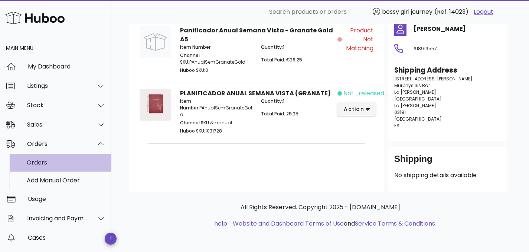 The width and height of the screenshot is (529, 252). What do you see at coordinates (216, 70) in the screenshot?
I see `p: 0` at bounding box center [216, 70].